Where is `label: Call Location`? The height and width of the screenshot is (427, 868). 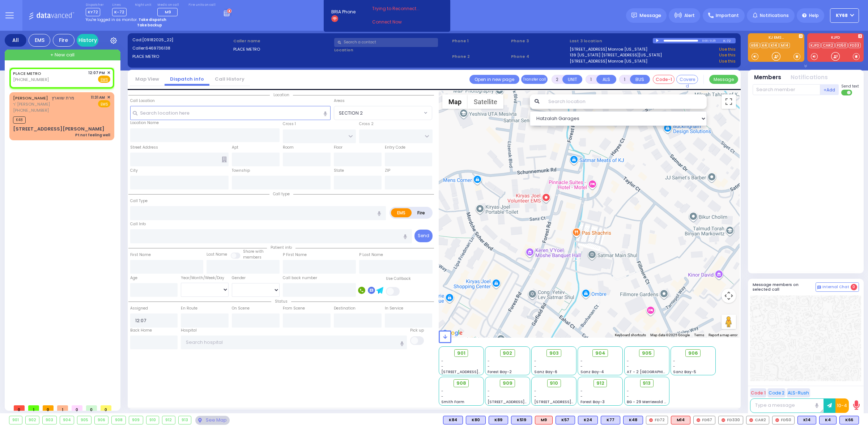
label: Call Location is located at coordinates (143, 101).